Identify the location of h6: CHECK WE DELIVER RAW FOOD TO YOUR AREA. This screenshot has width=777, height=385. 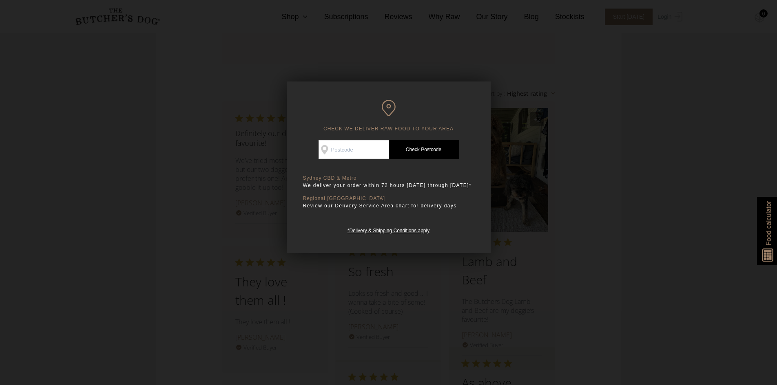
(389, 116).